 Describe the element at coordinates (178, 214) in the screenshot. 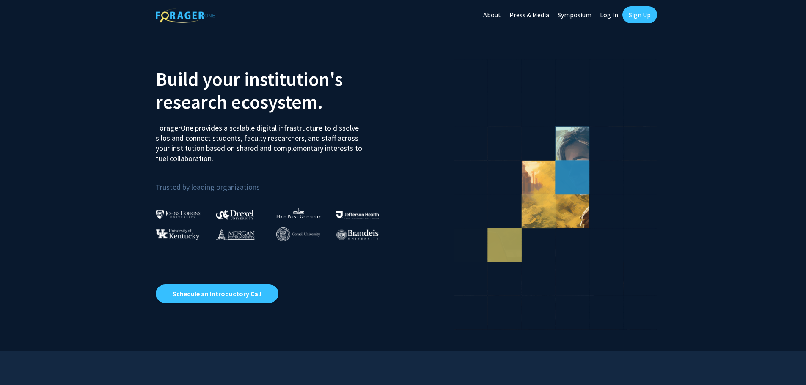

I see `img: Johns Hopkins University` at that location.